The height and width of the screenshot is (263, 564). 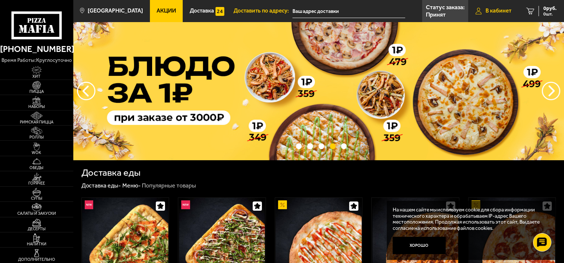 What do you see at coordinates (101, 185) in the screenshot?
I see `a: Доставка еды-` at bounding box center [101, 185].